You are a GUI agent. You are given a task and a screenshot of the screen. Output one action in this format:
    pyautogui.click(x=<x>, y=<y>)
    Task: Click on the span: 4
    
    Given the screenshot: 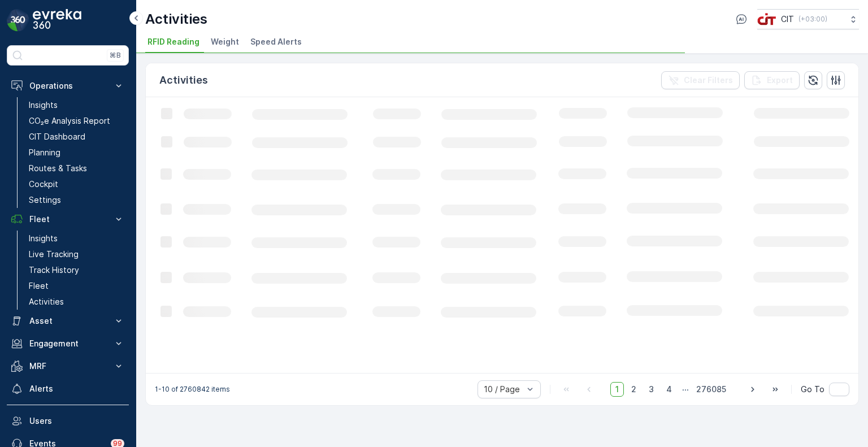 What is the action you would take?
    pyautogui.click(x=669, y=389)
    